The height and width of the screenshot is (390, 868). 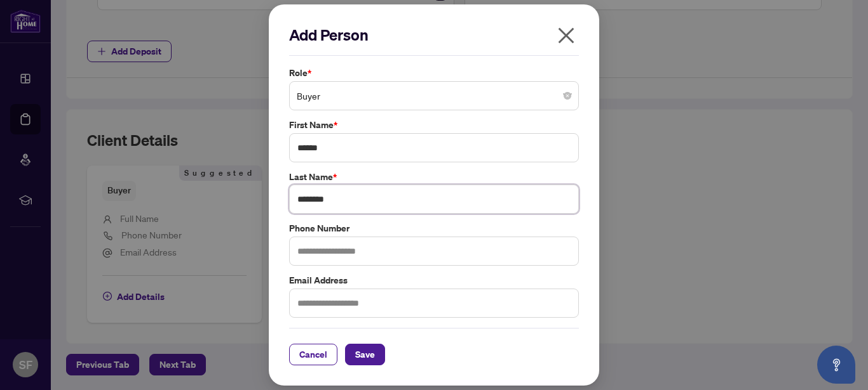 What do you see at coordinates (434, 177) in the screenshot?
I see `label: Last Name` at bounding box center [434, 177].